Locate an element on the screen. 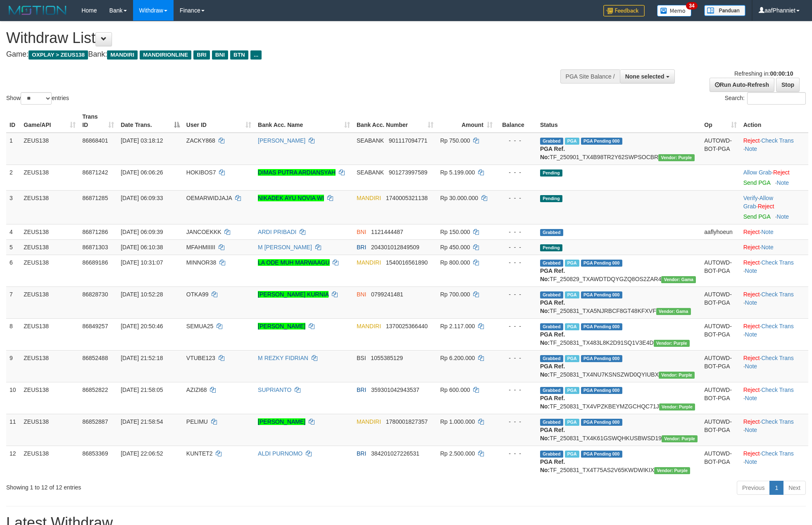  td: 12 is located at coordinates (13, 461).